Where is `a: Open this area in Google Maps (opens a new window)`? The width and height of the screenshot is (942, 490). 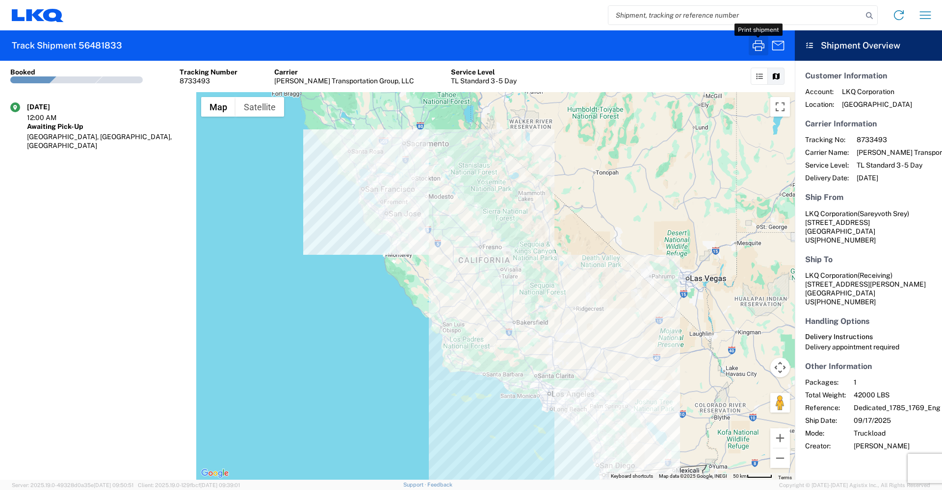 a: Open this area in Google Maps (opens a new window) is located at coordinates (215, 474).